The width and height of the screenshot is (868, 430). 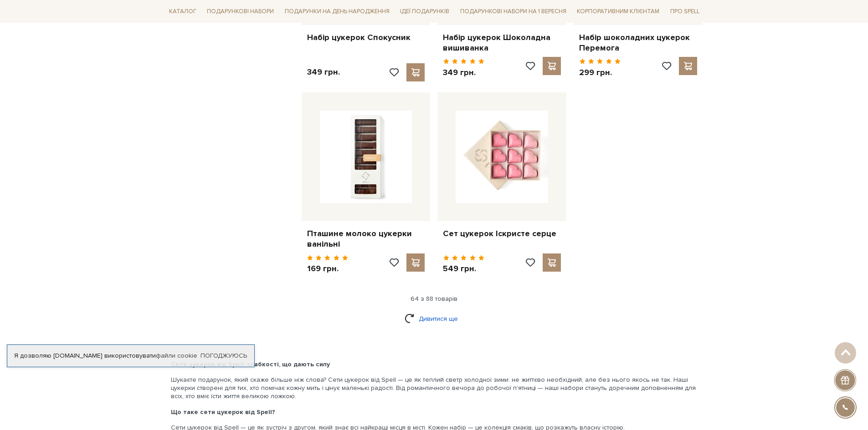 What do you see at coordinates (337, 11) in the screenshot?
I see `a: Подарунки на День народження` at bounding box center [337, 11].